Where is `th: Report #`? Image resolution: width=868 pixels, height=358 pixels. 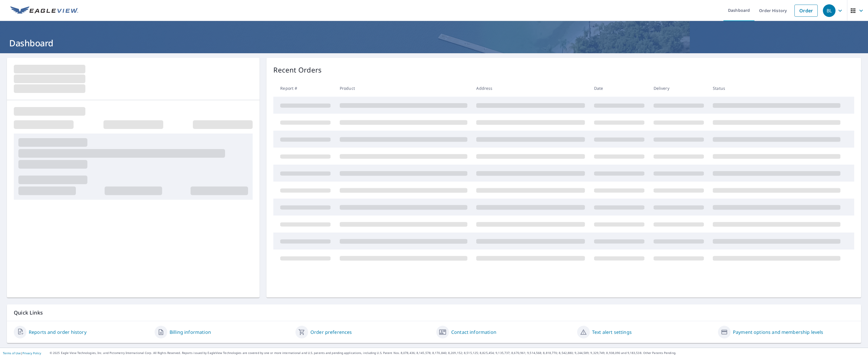 th: Report # is located at coordinates (304, 88).